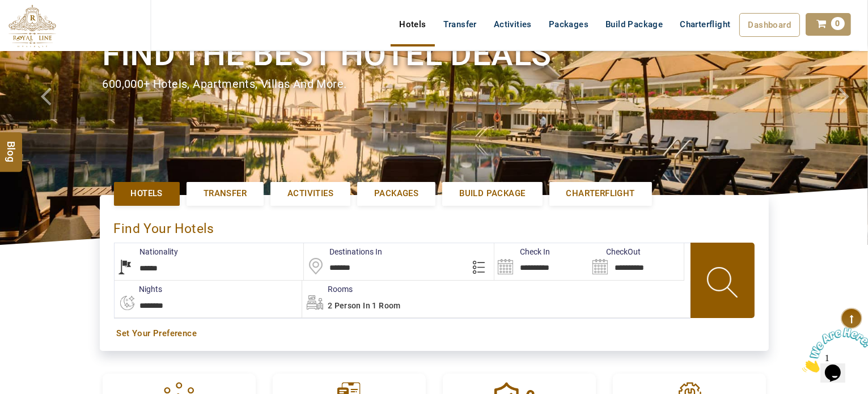 The image size is (868, 394). What do you see at coordinates (11, 145) in the screenshot?
I see `span: Blog` at bounding box center [11, 145].